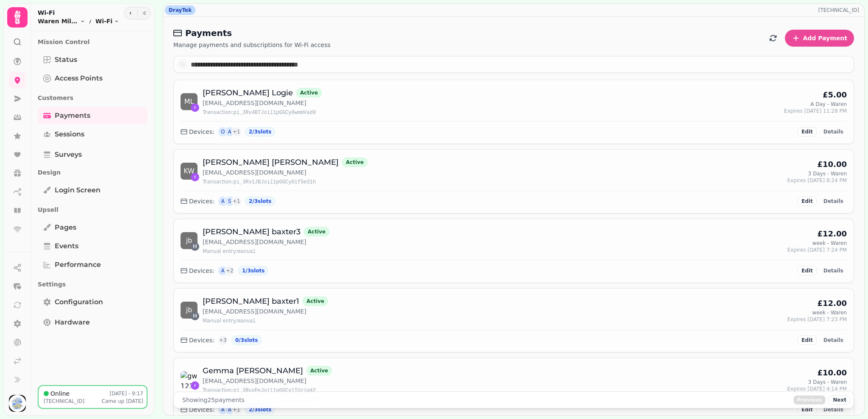 This screenshot has width=868, height=419. What do you see at coordinates (77, 190) in the screenshot?
I see `span: Login screen` at bounding box center [77, 190].